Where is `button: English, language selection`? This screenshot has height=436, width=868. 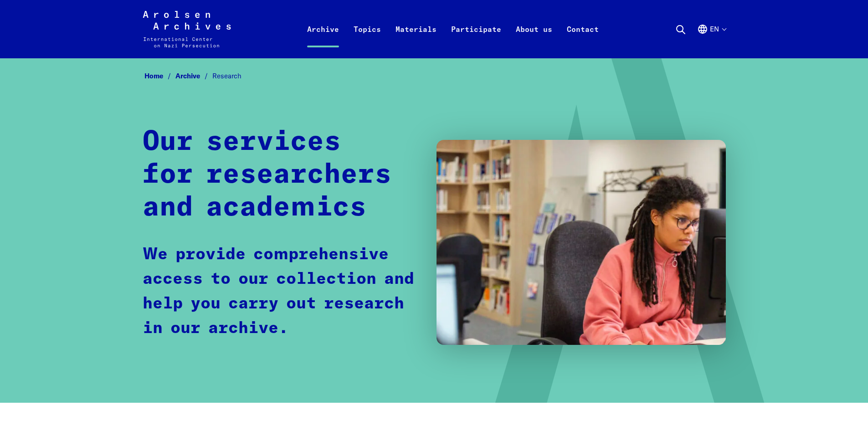 button: English, language selection is located at coordinates (711, 40).